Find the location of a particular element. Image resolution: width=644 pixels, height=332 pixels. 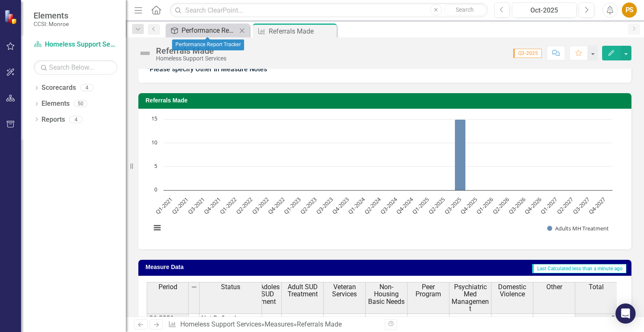

span: Adult SUD Treatment is located at coordinates (302, 291).